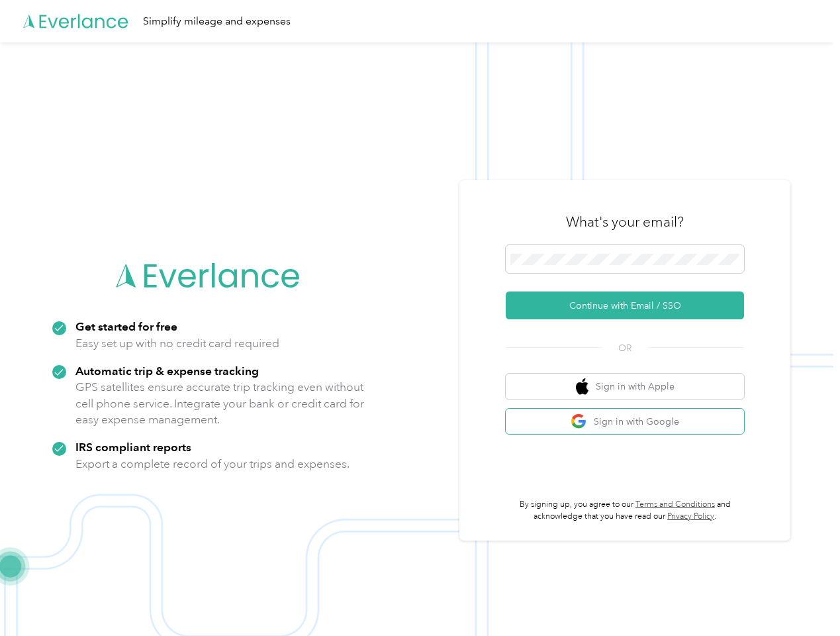 The image size is (840, 636). What do you see at coordinates (625, 222) in the screenshot?
I see `h3: What's your email?` at bounding box center [625, 222].